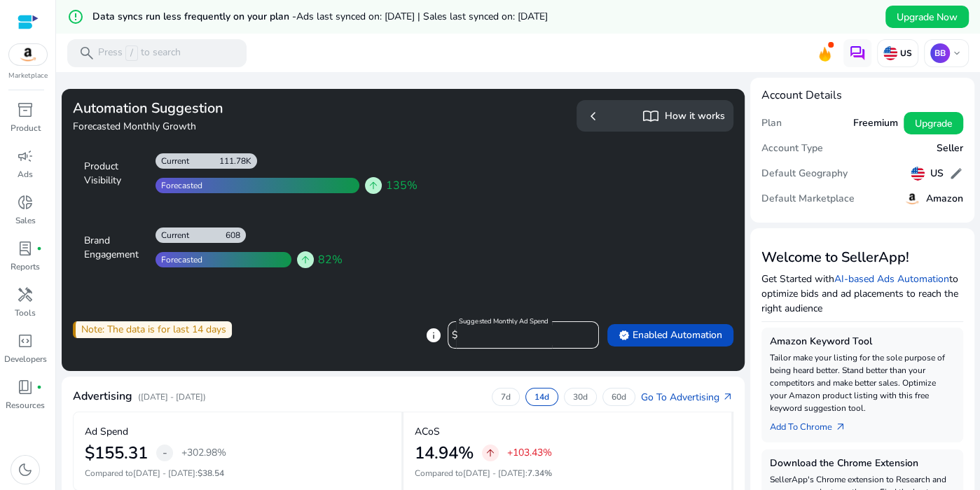 The image size is (980, 490). Describe the element at coordinates (936, 173) in the screenshot. I see `h5: US` at that location.